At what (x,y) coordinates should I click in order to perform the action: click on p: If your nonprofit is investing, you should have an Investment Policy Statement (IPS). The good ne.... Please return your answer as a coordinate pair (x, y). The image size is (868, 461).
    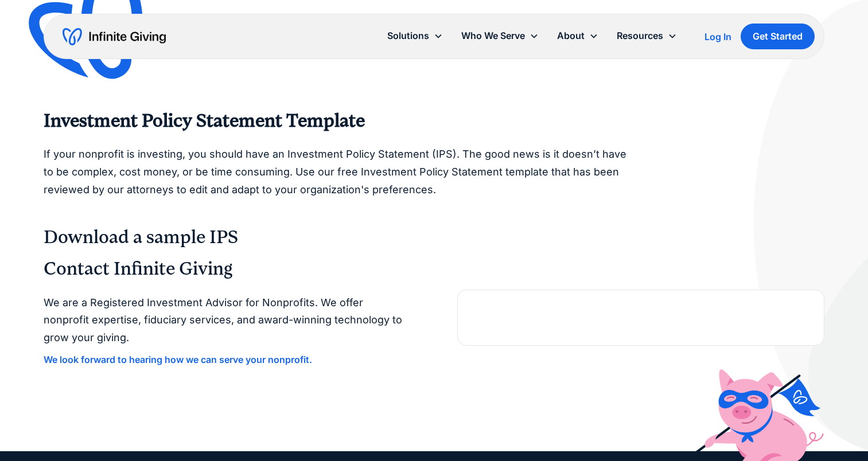
    Looking at the image, I should click on (338, 172).